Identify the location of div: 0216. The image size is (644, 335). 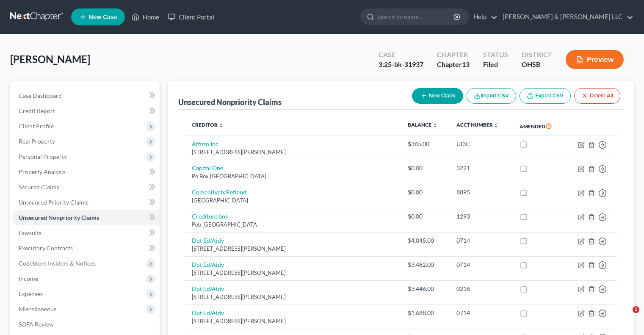
(481, 289).